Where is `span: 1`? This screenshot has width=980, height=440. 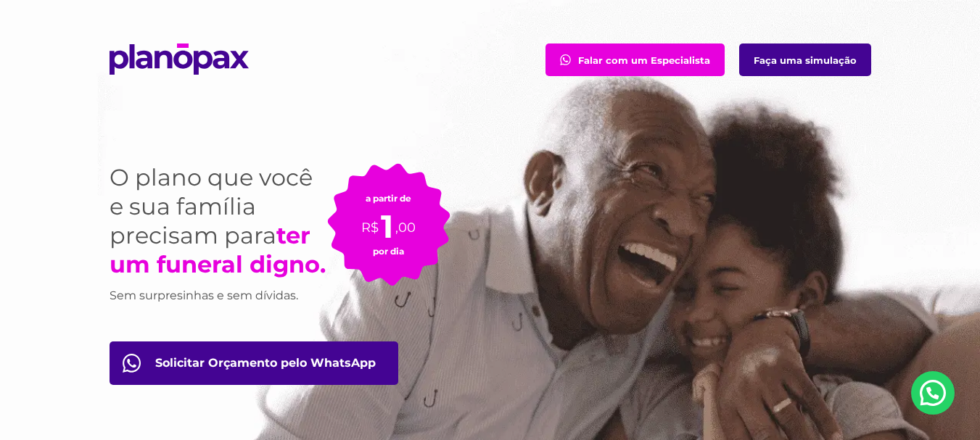 span: 1 is located at coordinates (387, 226).